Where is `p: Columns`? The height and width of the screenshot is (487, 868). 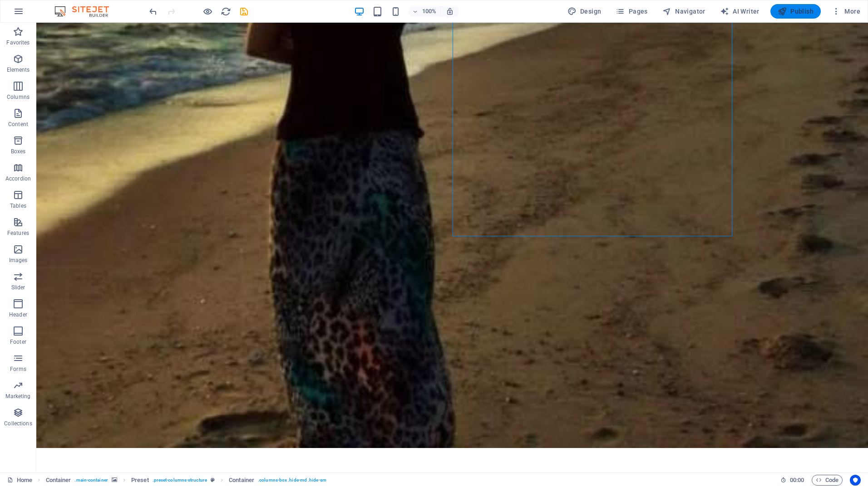
p: Columns is located at coordinates (19, 97).